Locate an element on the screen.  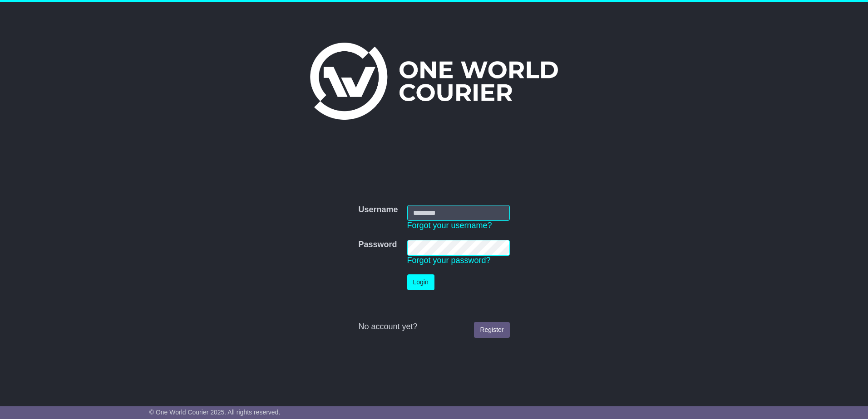
label: Username is located at coordinates (378, 210).